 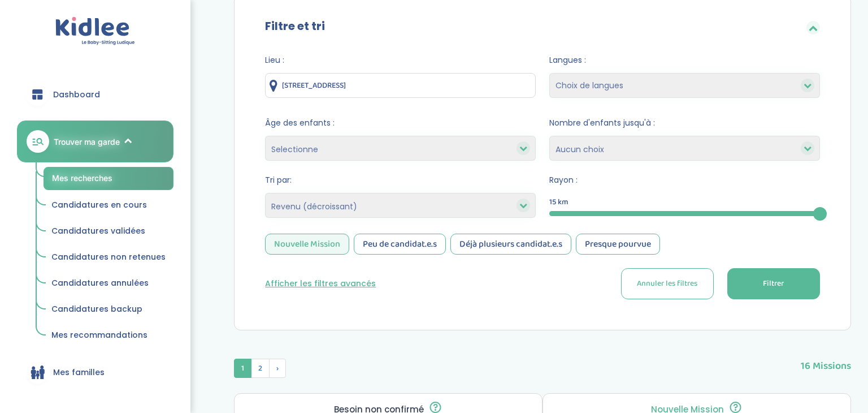 What do you see at coordinates (108, 256) in the screenshot?
I see `span: Candidatures non retenues` at bounding box center [108, 256].